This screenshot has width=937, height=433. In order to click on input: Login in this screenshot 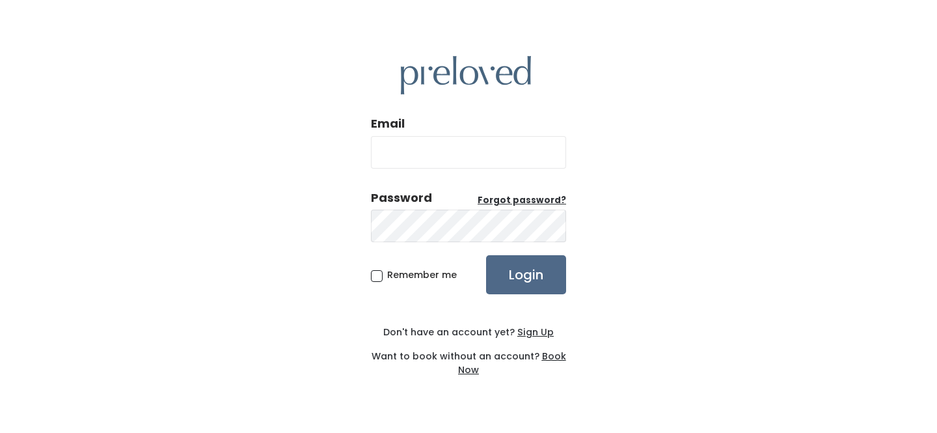, I will do `click(526, 275)`.